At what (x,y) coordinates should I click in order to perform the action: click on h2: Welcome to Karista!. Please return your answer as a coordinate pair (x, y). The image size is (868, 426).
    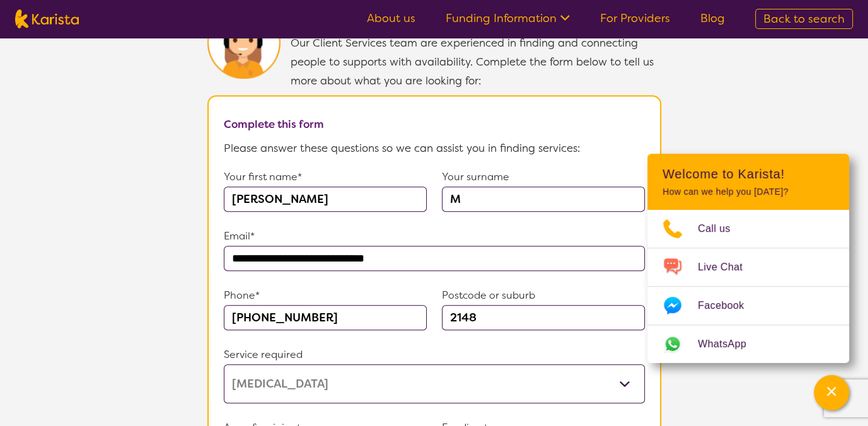
    Looking at the image, I should click on (748, 174).